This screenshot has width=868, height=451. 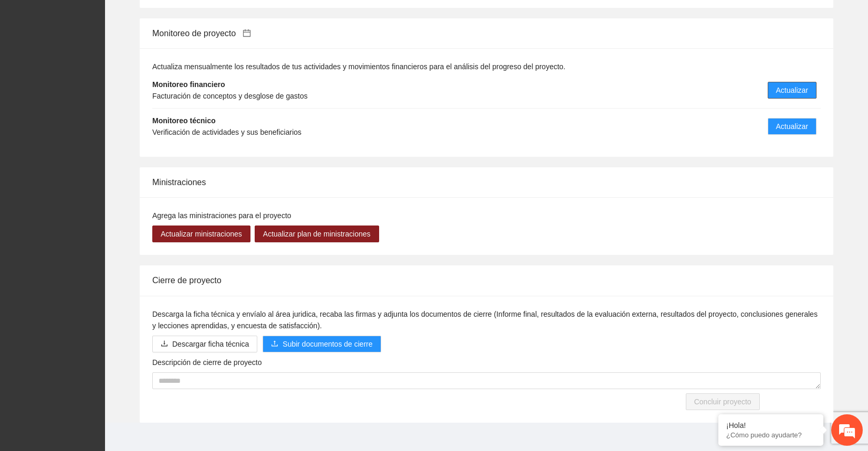 I want to click on div: Minimizar ventana de chat en vivo, so click(x=185, y=18).